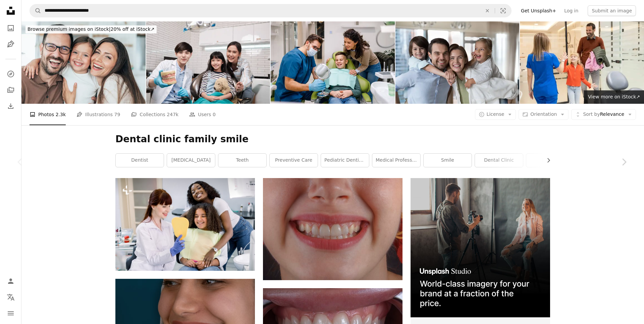  Describe the element at coordinates (91, 30) in the screenshot. I see `div: 20% off at iStock ↗` at that location.